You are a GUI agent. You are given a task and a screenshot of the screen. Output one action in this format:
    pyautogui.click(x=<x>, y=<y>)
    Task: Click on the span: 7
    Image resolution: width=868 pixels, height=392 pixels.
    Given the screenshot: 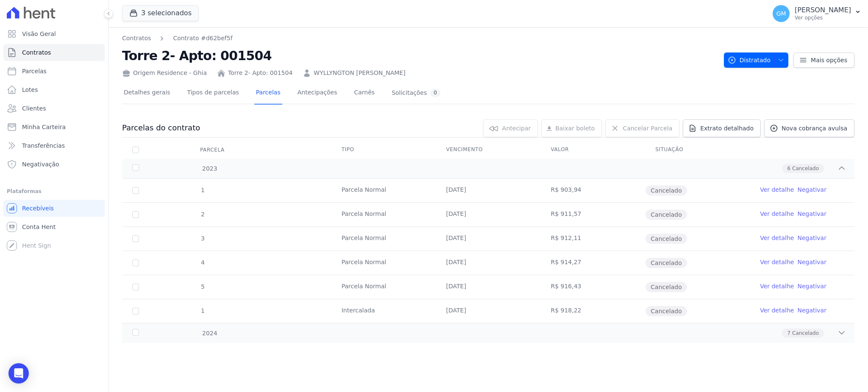 What is the action you would take?
    pyautogui.click(x=789, y=334)
    